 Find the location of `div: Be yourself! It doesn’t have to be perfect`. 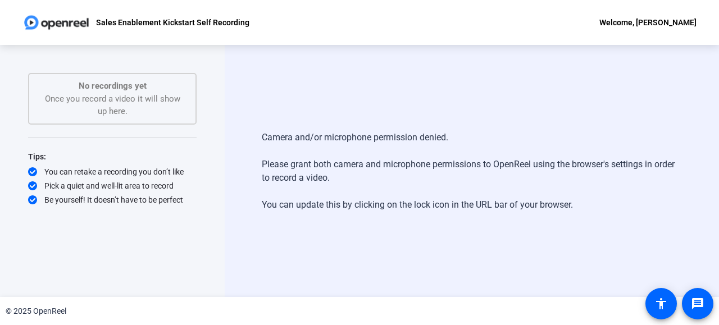

div: Be yourself! It doesn’t have to be perfect is located at coordinates (112, 200).